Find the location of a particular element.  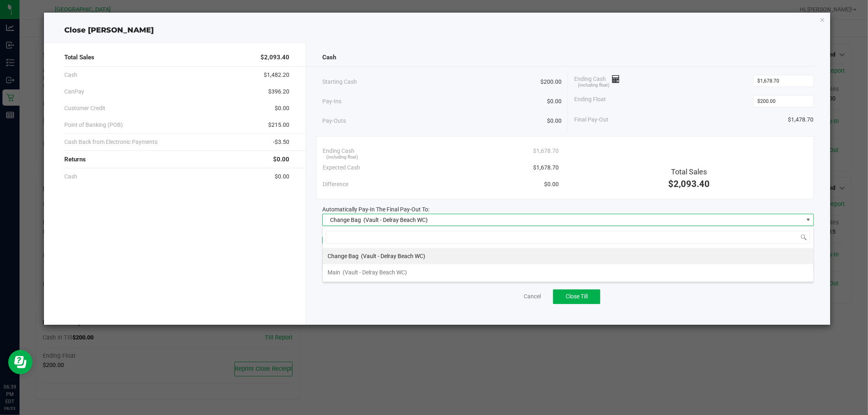

span: Expected Cash is located at coordinates (341, 167).